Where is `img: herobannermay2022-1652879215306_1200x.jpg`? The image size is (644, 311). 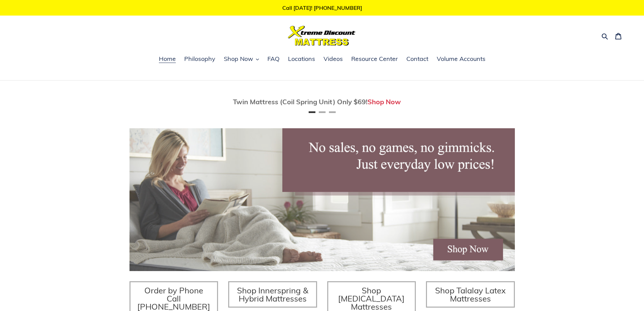 img: herobannermay2022-1652879215306_1200x.jpg is located at coordinates (322, 199).